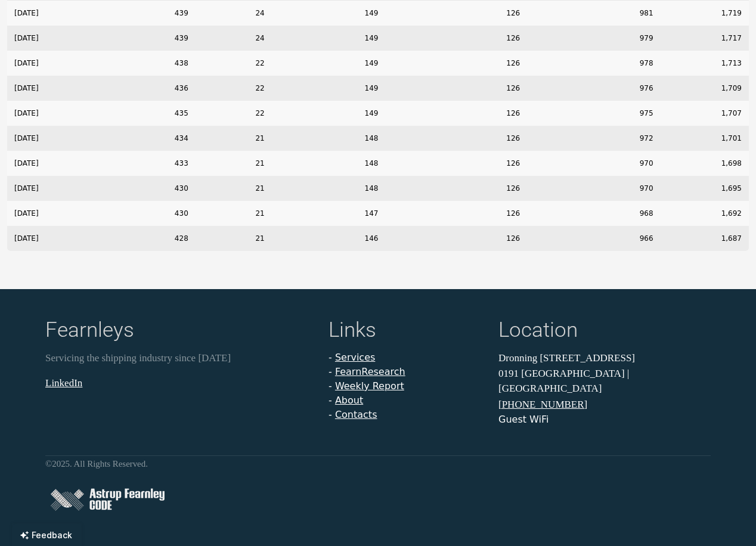 The height and width of the screenshot is (546, 756). What do you see at coordinates (356, 414) in the screenshot?
I see `a: Contacts` at bounding box center [356, 414].